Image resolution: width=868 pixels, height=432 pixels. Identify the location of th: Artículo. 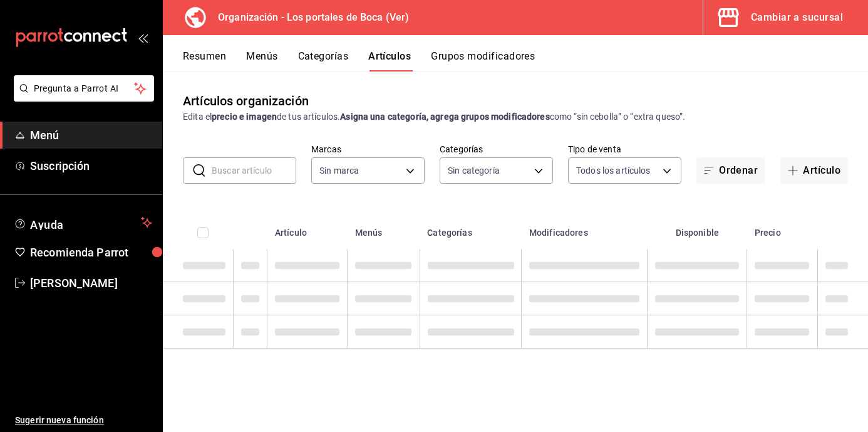
(308, 228).